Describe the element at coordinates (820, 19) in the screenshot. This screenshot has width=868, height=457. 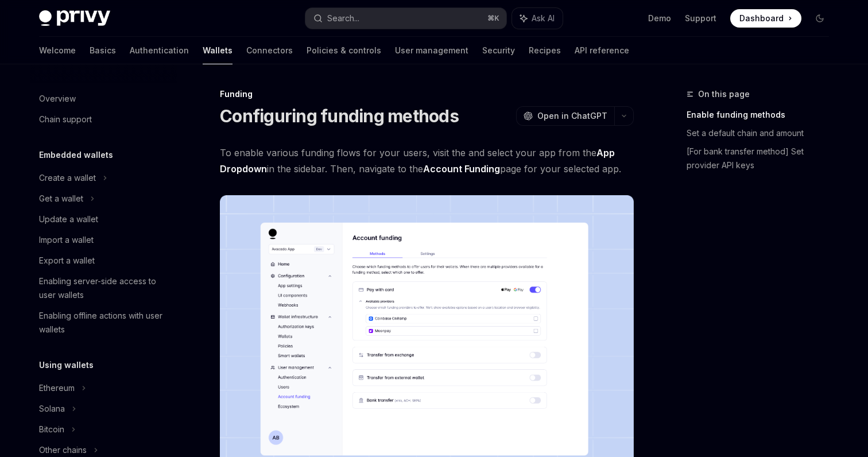
I see `button: Toggle dark mode` at that location.